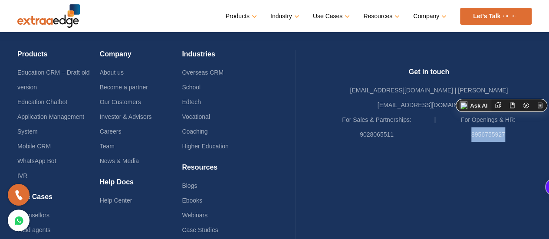 The height and width of the screenshot is (239, 549). Describe the element at coordinates (429, 16) in the screenshot. I see `a: Company` at that location.